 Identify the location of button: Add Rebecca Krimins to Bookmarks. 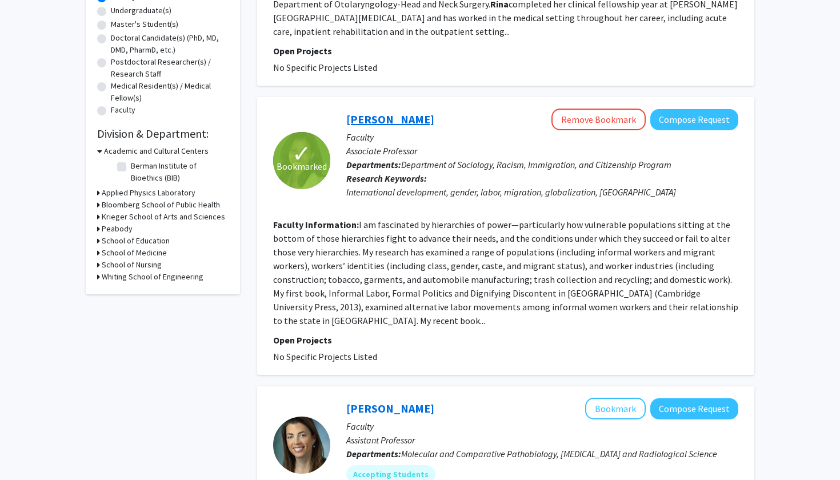
(615, 408).